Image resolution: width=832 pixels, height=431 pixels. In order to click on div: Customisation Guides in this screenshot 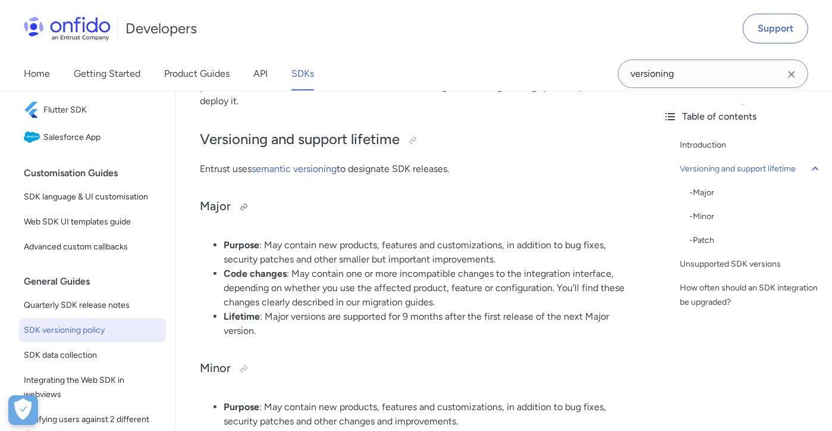, I will do `click(97, 173)`.